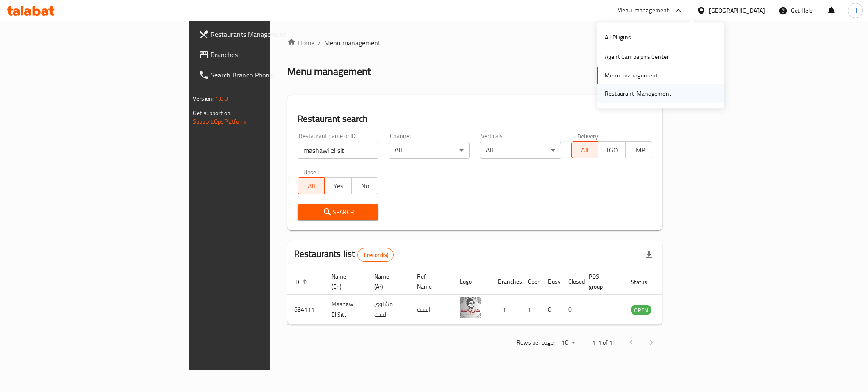  Describe the element at coordinates (601, 282) in the screenshot. I see `span: POS group` at that location.